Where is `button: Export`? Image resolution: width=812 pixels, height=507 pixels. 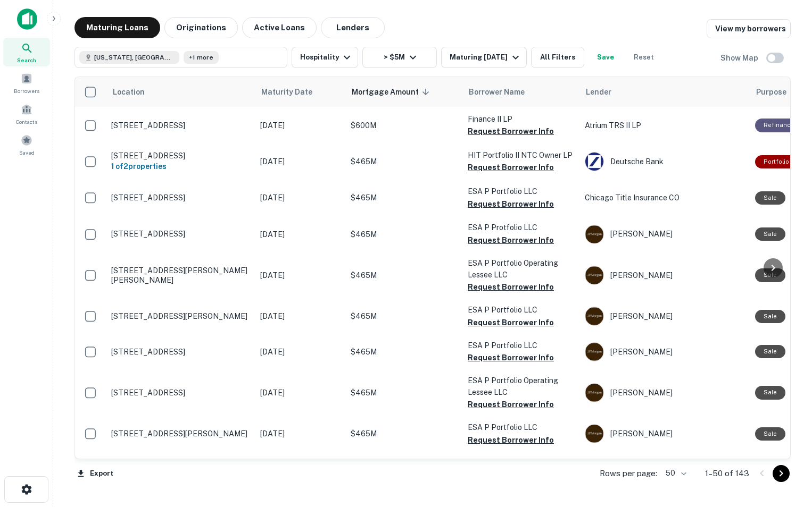
button: Export is located at coordinates (95, 474).